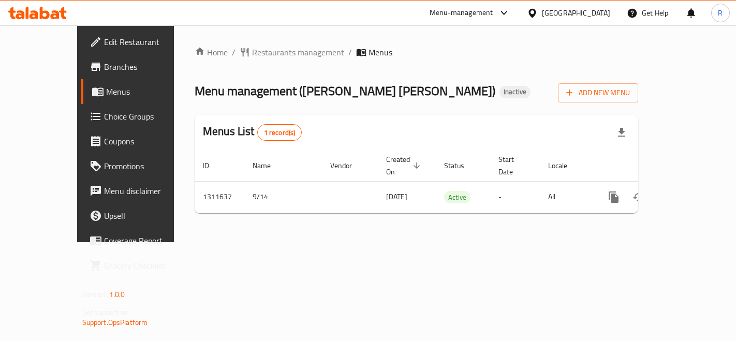  Describe the element at coordinates (140, 92) in the screenshot. I see `a: Menus` at that location.